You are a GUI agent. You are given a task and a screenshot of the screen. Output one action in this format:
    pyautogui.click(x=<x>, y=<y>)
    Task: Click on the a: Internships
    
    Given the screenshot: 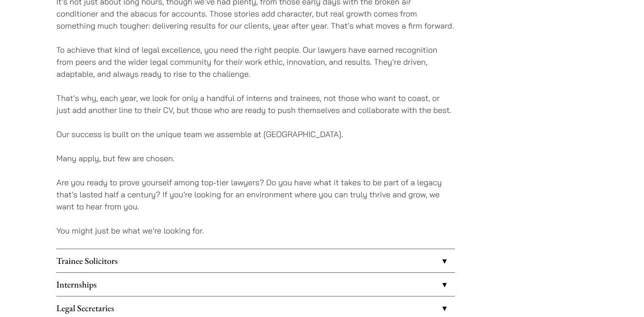 What is the action you would take?
    pyautogui.click(x=255, y=285)
    